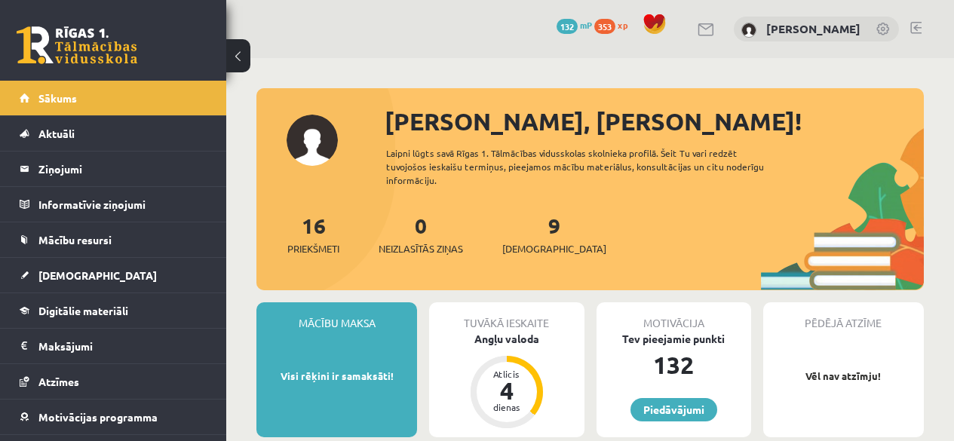 The height and width of the screenshot is (441, 954). What do you see at coordinates (843, 376) in the screenshot?
I see `p: Vēl nav atzīmju!` at bounding box center [843, 376].